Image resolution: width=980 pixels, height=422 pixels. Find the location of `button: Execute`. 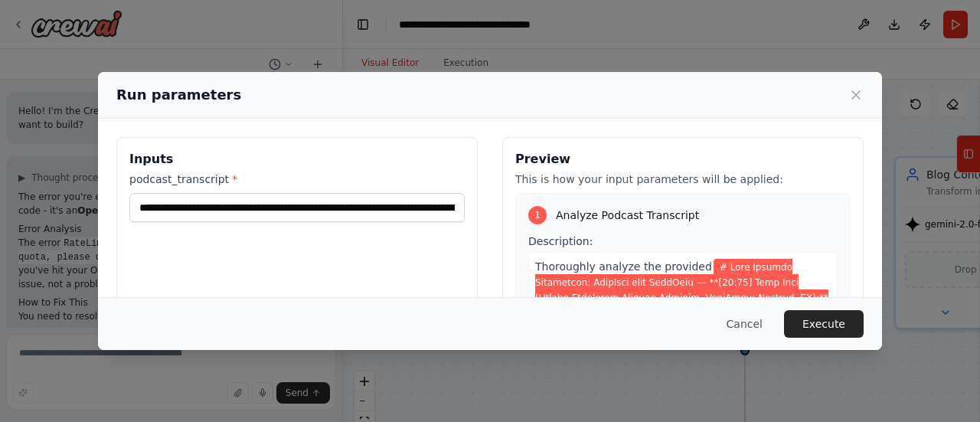

button: Execute is located at coordinates (824, 324).